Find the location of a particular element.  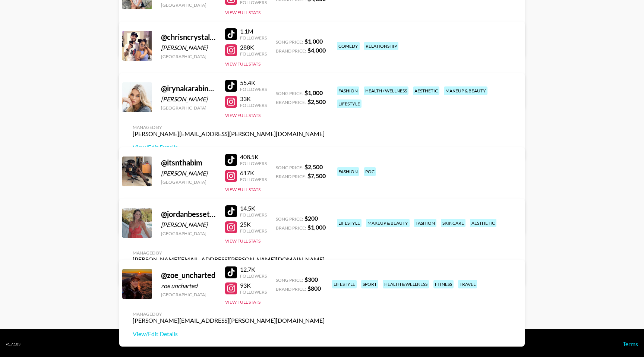

div: v 1.7.103 is located at coordinates (13, 344).